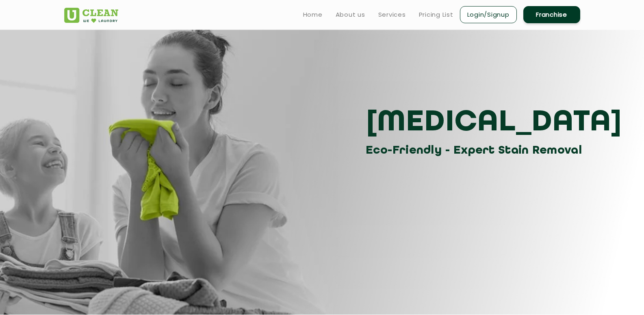  Describe the element at coordinates (476, 150) in the screenshot. I see `h3: Eco-Friendly - Expert Stain Removal` at that location.